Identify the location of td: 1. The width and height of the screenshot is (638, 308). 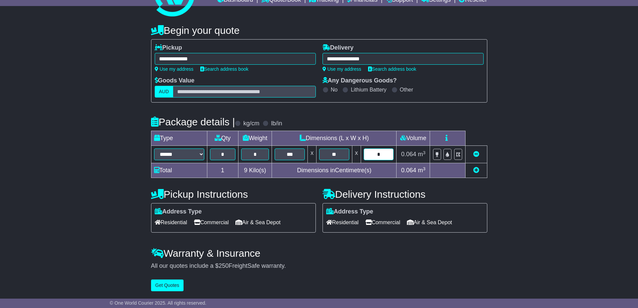
(223, 171).